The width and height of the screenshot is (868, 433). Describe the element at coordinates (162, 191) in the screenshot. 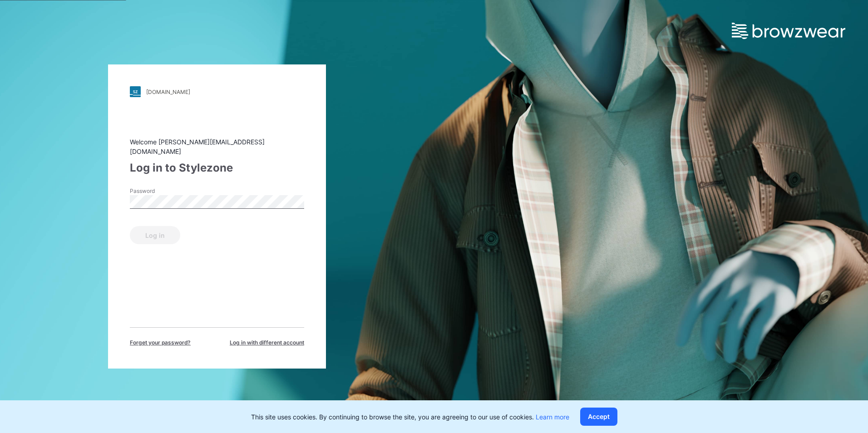

I see `label: Password` at that location.